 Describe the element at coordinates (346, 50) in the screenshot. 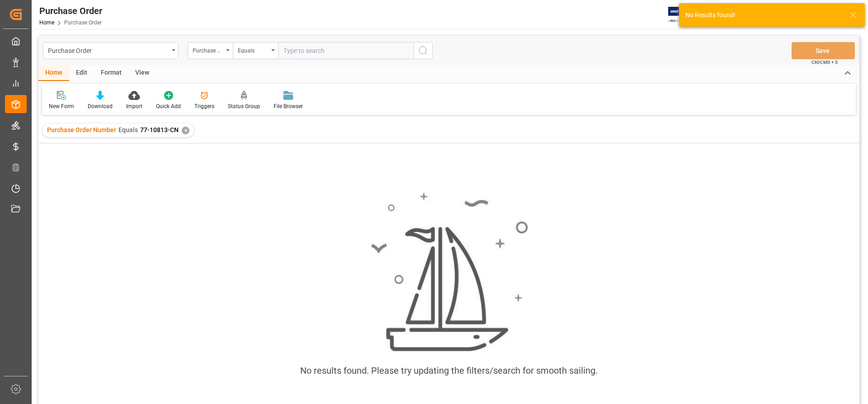

I see `input: Type to search` at that location.